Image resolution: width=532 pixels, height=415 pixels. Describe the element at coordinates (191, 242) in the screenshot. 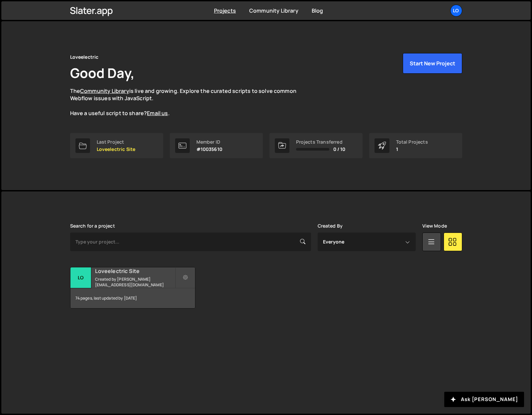

I see `input: Type your project...` at that location.